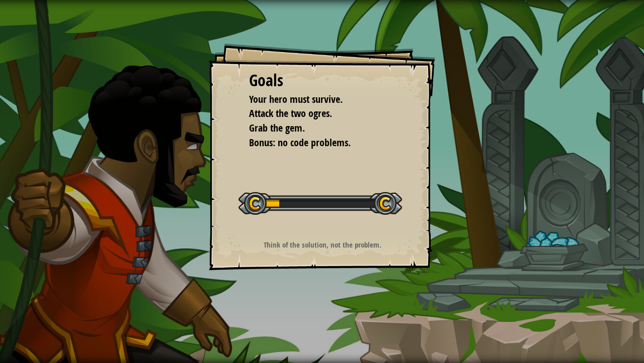  Describe the element at coordinates (296, 98) in the screenshot. I see `span: Your hero must survive.` at that location.